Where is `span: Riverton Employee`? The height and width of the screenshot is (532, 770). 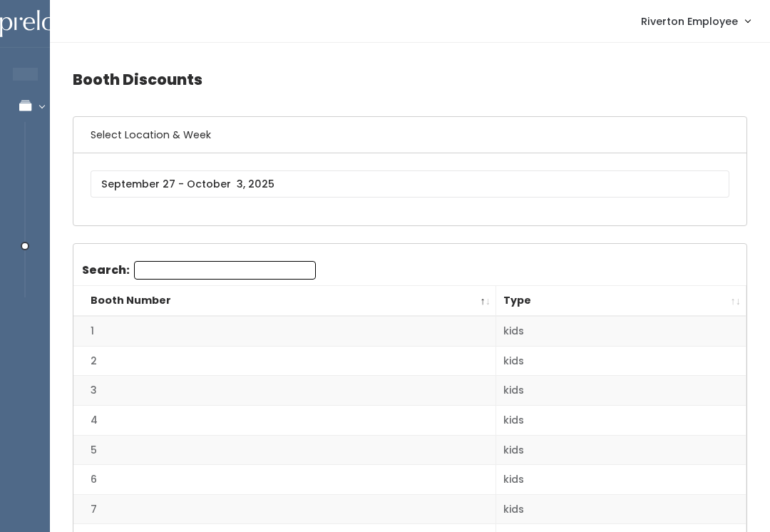
span: Riverton Employee is located at coordinates (689, 21).